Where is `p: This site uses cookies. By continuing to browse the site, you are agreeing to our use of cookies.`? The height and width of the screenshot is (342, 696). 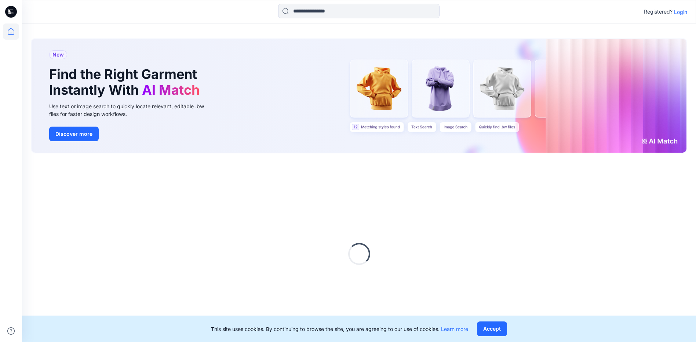 p: This site uses cookies. By continuing to browse the site, you are agreeing to our use of cookies. is located at coordinates (339, 329).